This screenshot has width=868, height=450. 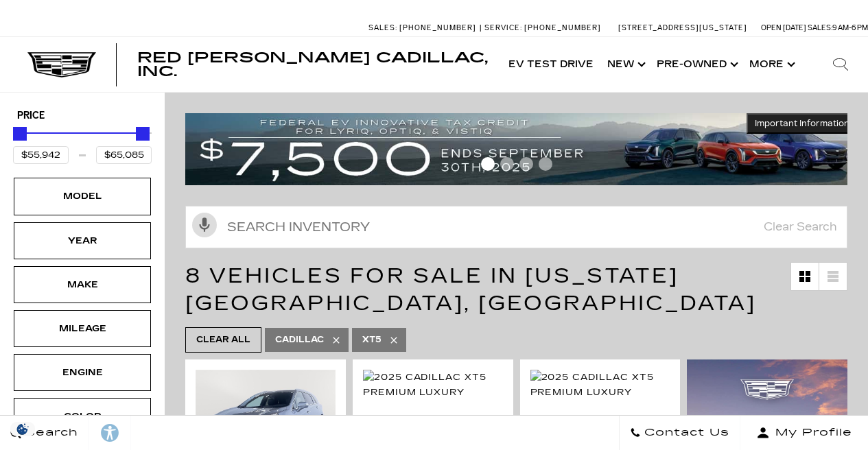 I want to click on span: Go to slide 1, so click(x=488, y=164).